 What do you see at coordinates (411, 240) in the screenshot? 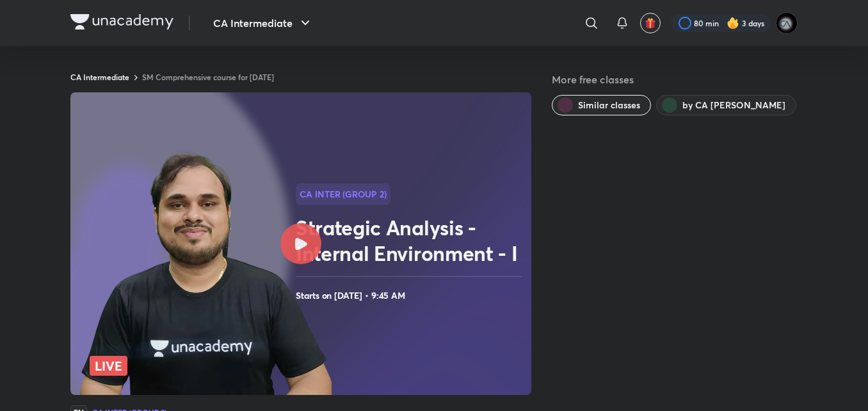
I see `h2: Strategic Analysis - Internal Environment - I` at bounding box center [411, 240].